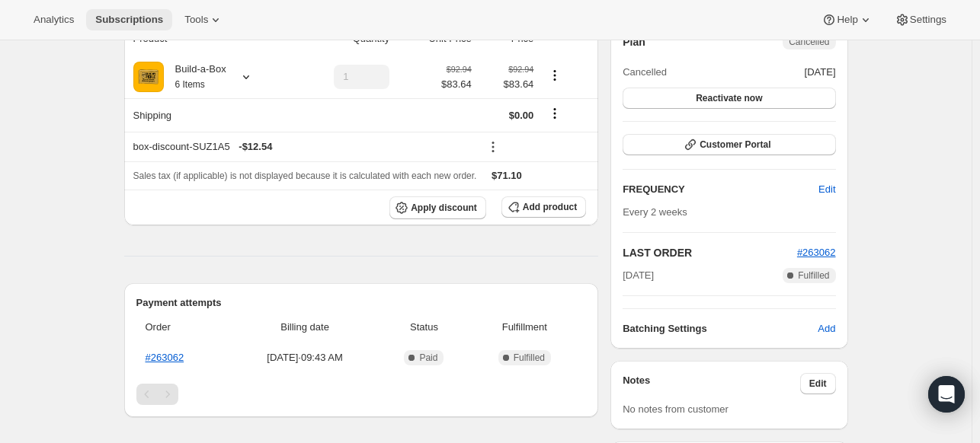  Describe the element at coordinates (256, 147) in the screenshot. I see `span: - $12.54` at that location.